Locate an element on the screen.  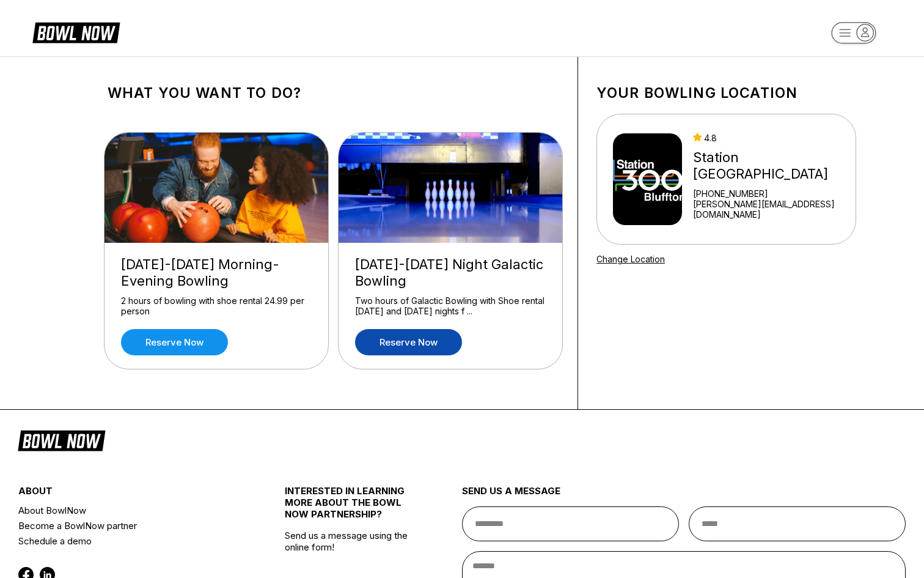
div: about is located at coordinates (129, 494).